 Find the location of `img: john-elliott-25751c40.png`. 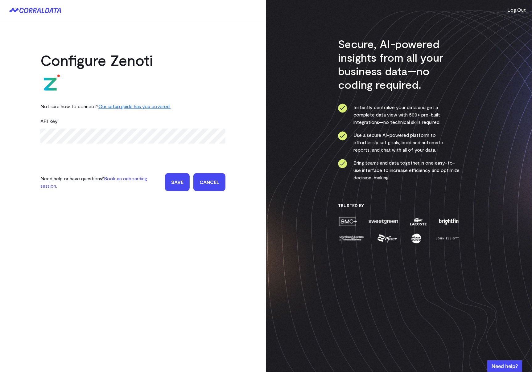

img: john-elliott-25751c40.png is located at coordinates (447, 238).